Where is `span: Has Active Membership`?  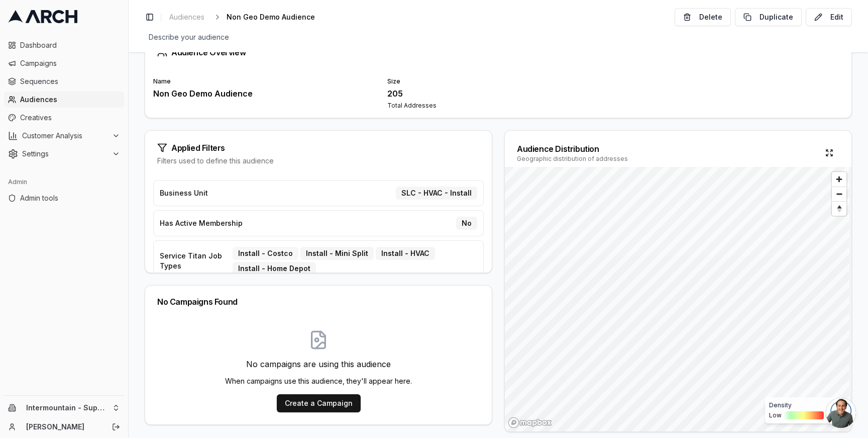
span: Has Active Membership is located at coordinates (201, 223).